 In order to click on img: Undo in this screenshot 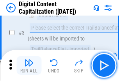, I will do `click(54, 63)`.